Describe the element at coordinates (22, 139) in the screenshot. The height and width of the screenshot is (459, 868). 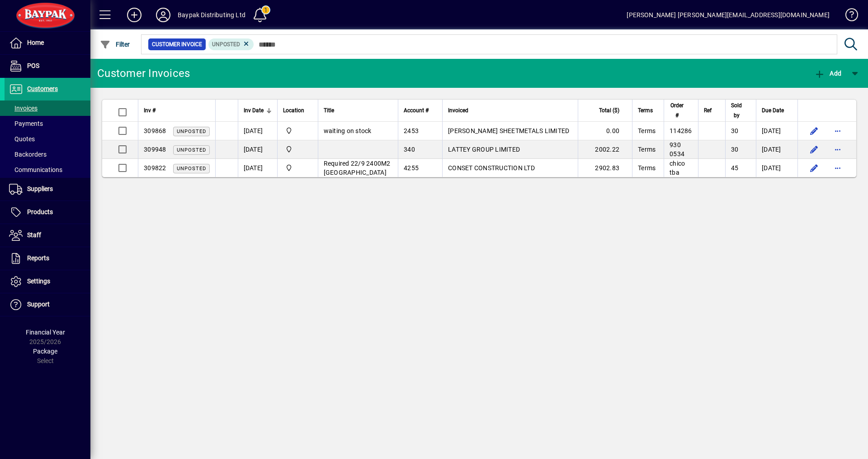
I see `span: Quotes` at that location.